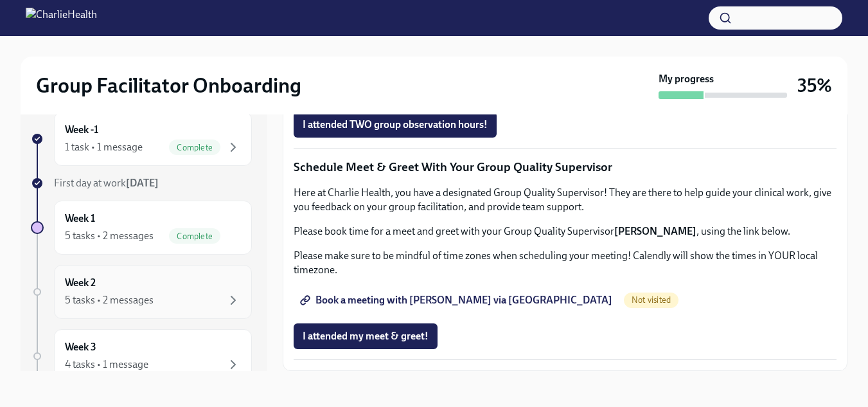 This screenshot has width=868, height=407. What do you see at coordinates (687, 79) in the screenshot?
I see `strong: My progress` at bounding box center [687, 79].